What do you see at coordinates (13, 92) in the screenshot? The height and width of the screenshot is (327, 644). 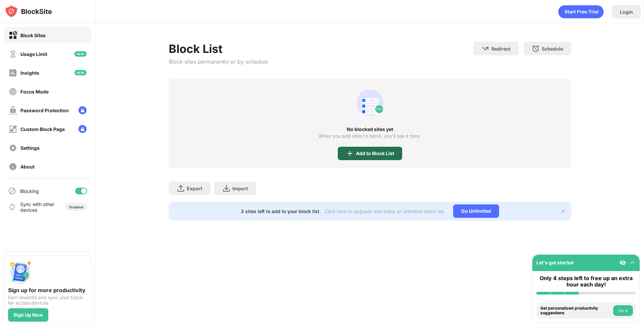 I see `img: focus-off.svg` at bounding box center [13, 92].